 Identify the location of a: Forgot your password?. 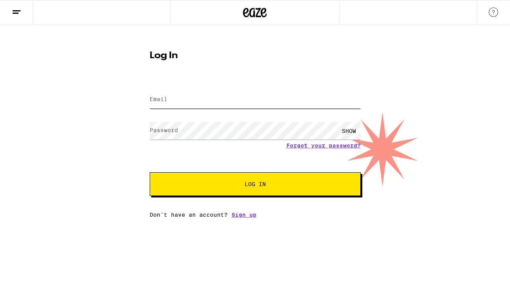
(323, 146).